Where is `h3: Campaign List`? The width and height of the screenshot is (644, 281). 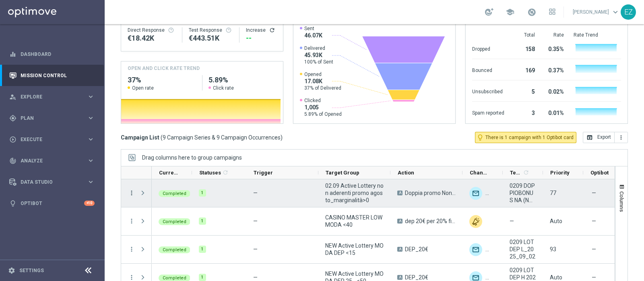
h3: Campaign List is located at coordinates (202, 138).